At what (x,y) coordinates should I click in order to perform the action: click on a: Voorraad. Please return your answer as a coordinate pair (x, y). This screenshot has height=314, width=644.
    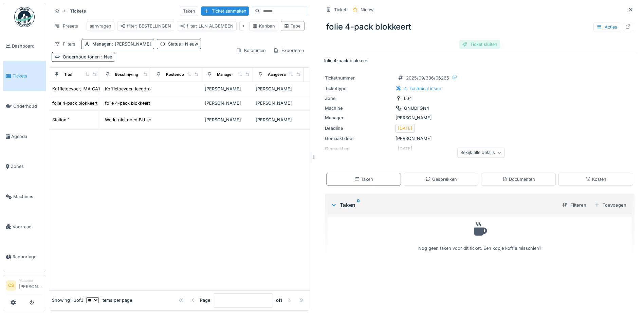
    Looking at the image, I should click on (25, 227).